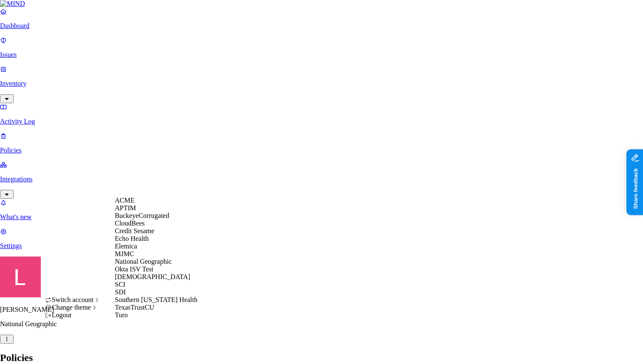 The height and width of the screenshot is (364, 643). What do you see at coordinates (72, 315) in the screenshot?
I see `div: Logout` at bounding box center [72, 315].